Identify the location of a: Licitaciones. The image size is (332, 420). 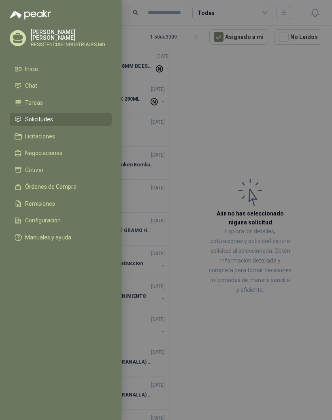
(61, 136).